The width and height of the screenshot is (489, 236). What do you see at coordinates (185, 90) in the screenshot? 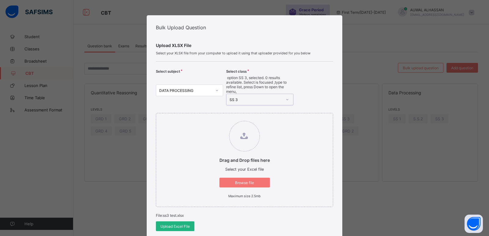
I see `div: DATA PROCESSING` at bounding box center [185, 90].